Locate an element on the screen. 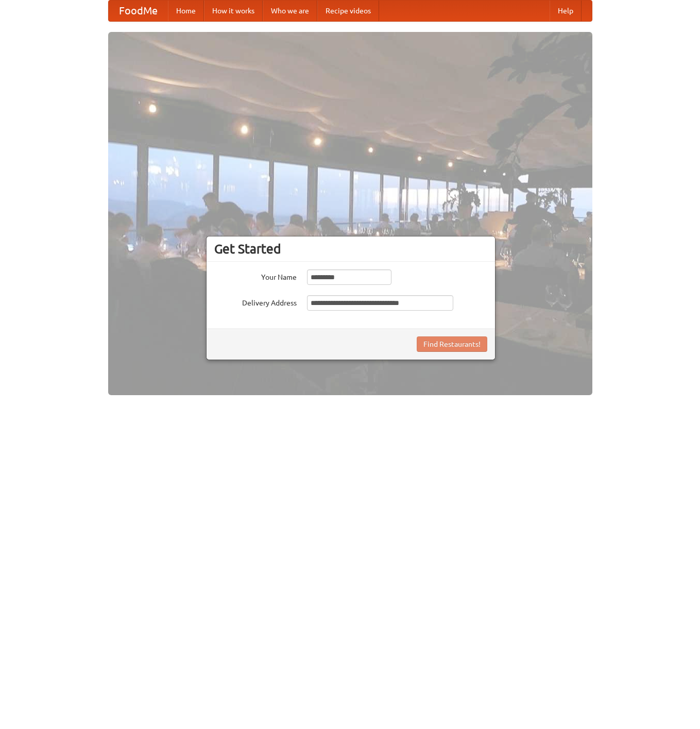  a: Who we are is located at coordinates (290, 11).